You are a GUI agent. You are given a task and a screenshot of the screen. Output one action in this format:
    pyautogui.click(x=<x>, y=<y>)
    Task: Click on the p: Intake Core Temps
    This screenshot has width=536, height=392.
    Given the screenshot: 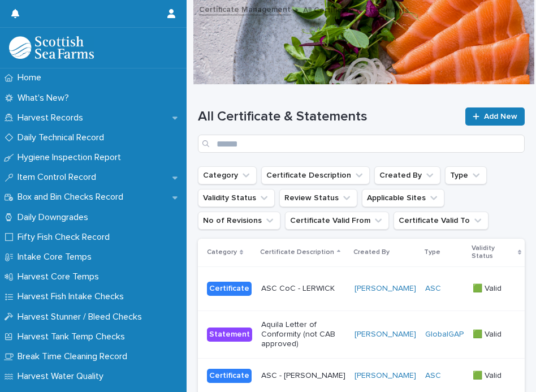 What is the action you would take?
    pyautogui.click(x=57, y=257)
    